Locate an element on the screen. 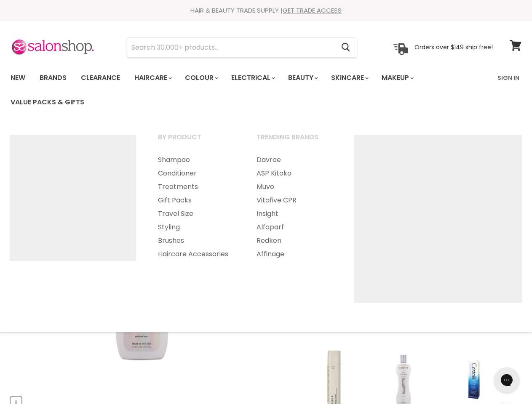  a: Travel Size is located at coordinates (196, 214).